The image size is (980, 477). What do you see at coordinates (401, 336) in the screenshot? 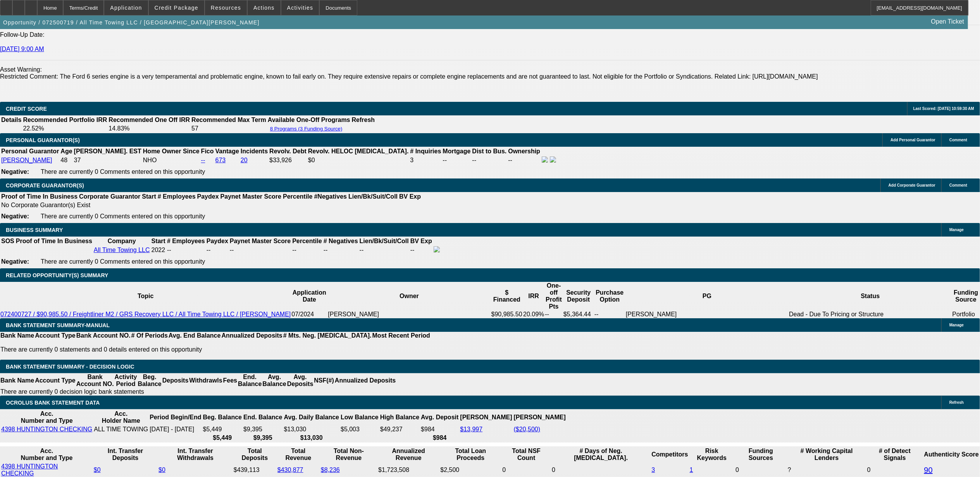
I see `th: Most Recent Period` at bounding box center [401, 336].